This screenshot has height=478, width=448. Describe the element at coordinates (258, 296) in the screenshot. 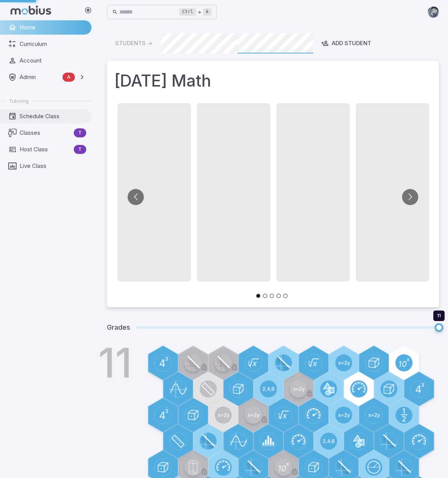

I see `button: Go to slide 1` at that location.